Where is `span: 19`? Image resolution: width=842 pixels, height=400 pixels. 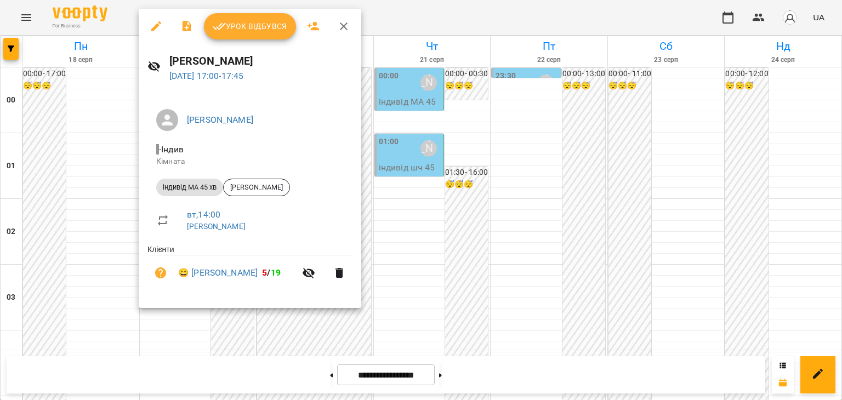 span: 19 is located at coordinates (276, 272).